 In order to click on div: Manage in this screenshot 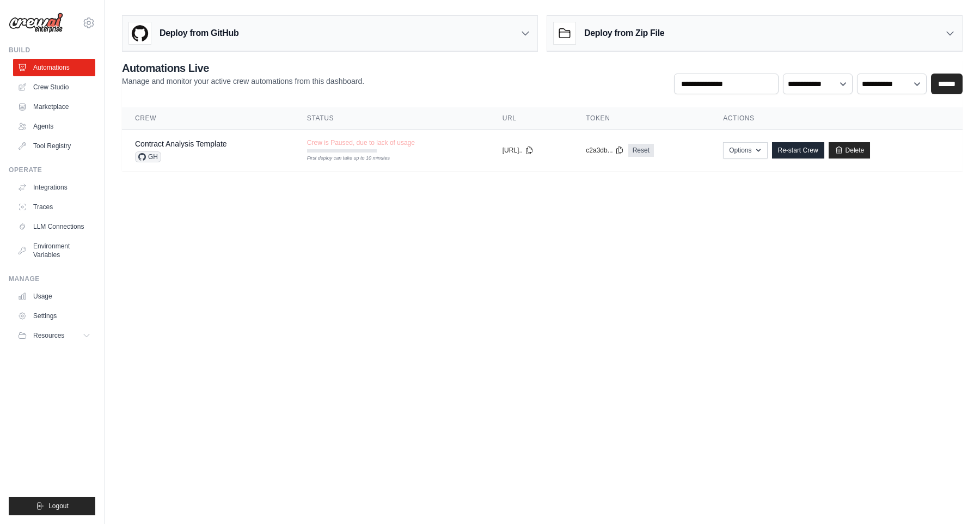, I will do `click(52, 278)`.